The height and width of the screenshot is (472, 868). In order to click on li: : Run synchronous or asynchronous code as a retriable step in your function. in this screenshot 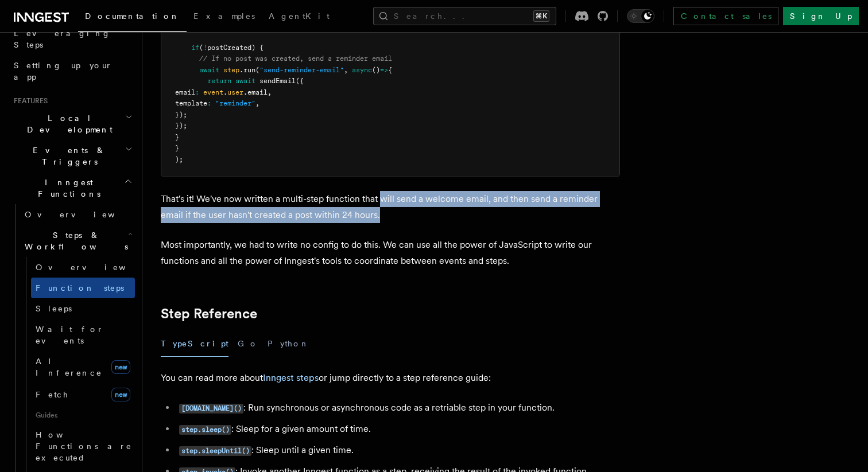, I will do `click(397, 408)`.